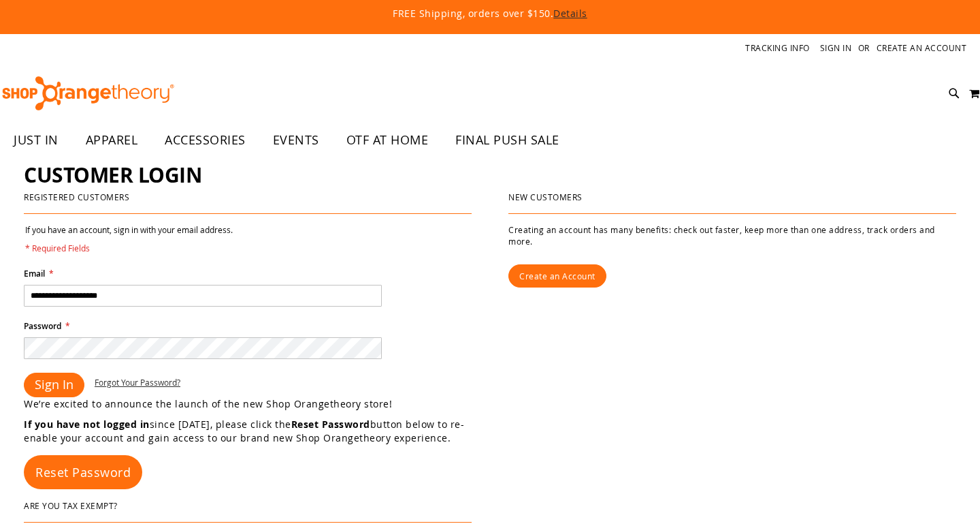  What do you see at coordinates (76, 197) in the screenshot?
I see `strong: Registered Customers` at bounding box center [76, 197].